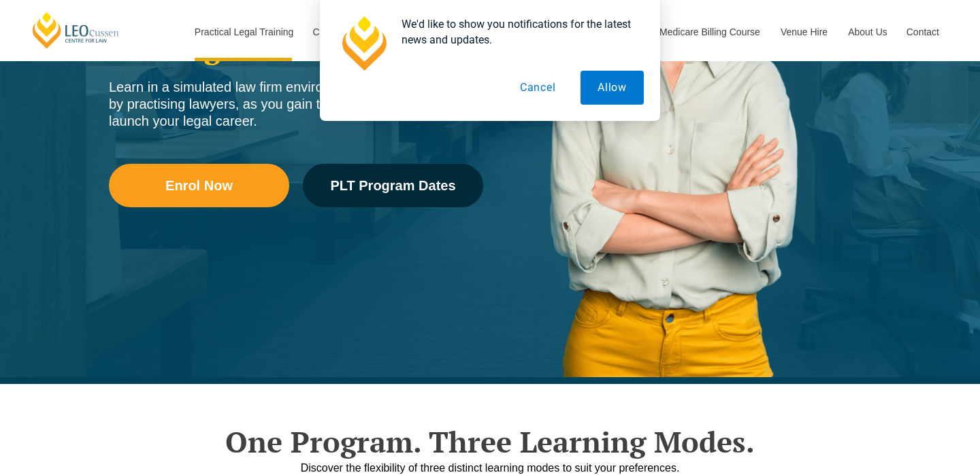  I want to click on img: notification icon, so click(363, 43).